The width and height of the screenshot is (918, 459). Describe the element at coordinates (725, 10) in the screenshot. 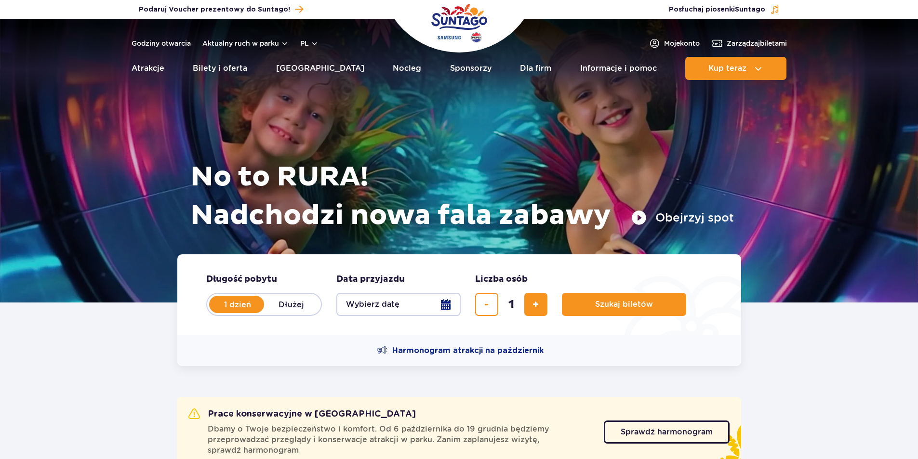

I see `button: Posłuchaj piosenkiSuntago` at that location.